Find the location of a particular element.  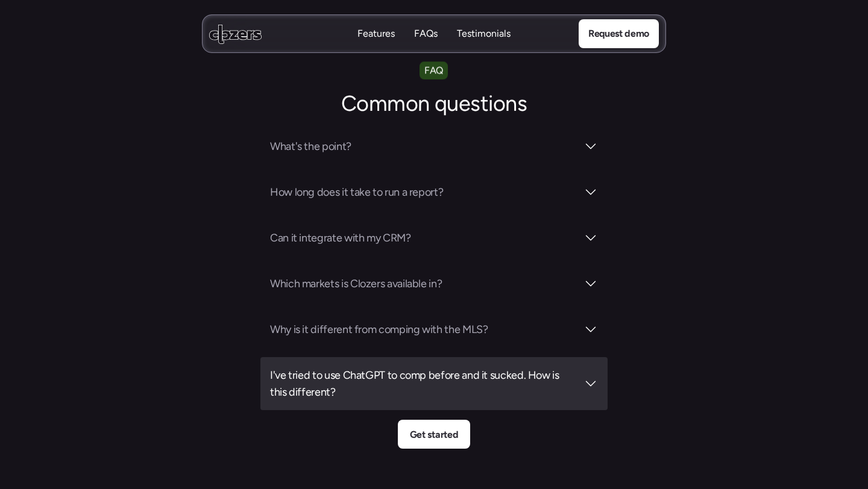

p: Request demo is located at coordinates (618, 33).